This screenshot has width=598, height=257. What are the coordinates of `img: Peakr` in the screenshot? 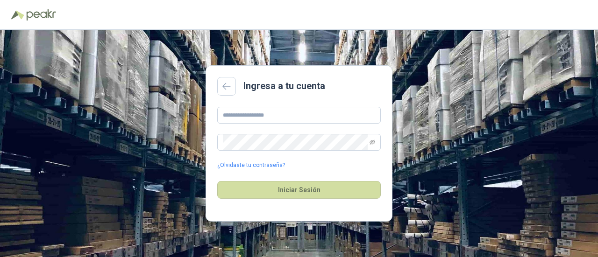 It's located at (41, 15).